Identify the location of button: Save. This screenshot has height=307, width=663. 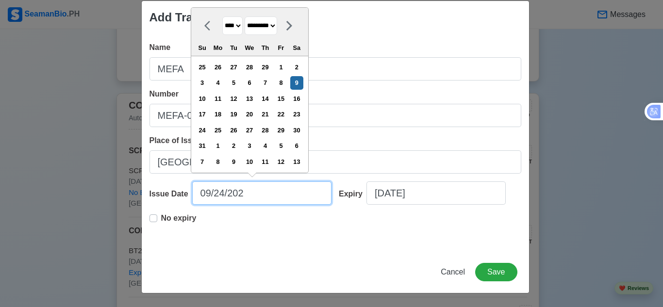
(496, 272).